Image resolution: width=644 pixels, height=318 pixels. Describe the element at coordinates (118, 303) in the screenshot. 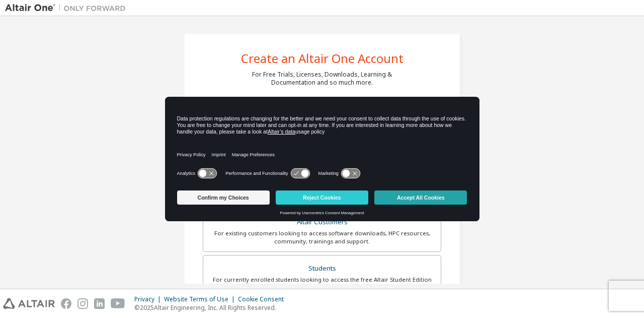

I see `img: youtube.svg` at that location.